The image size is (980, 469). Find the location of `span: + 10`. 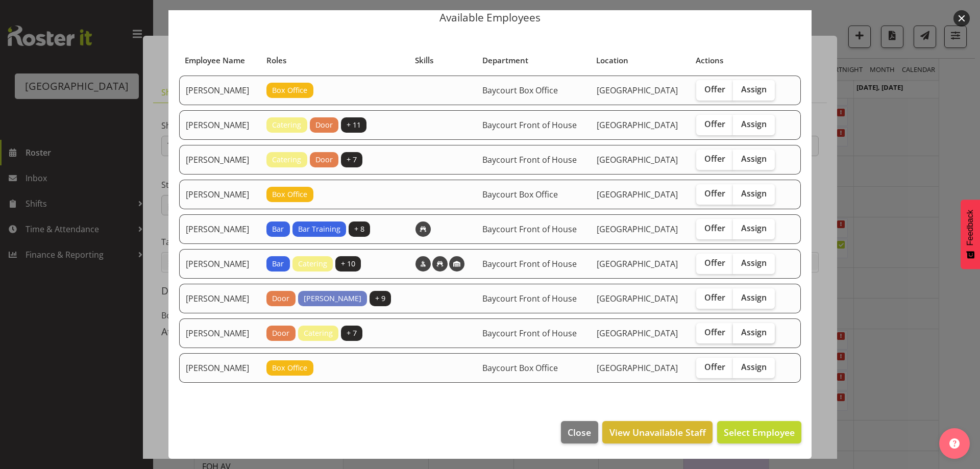

span: + 10 is located at coordinates (348, 263).